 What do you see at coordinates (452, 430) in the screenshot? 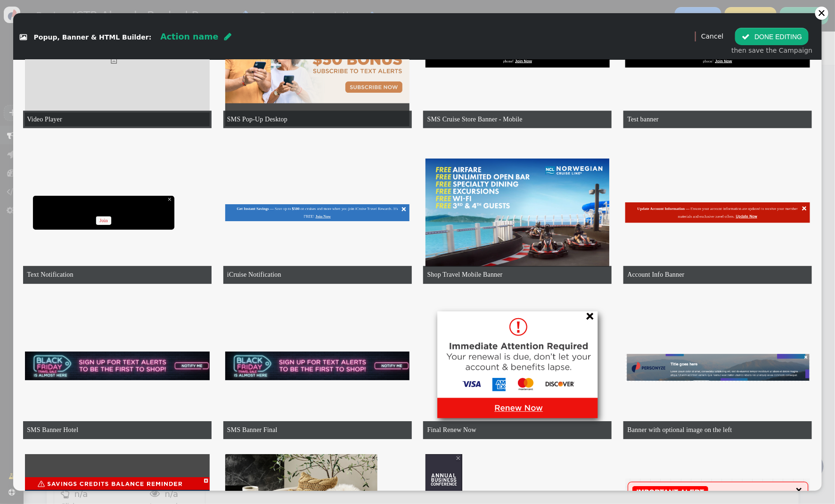
I see `span: Final Renew Now` at bounding box center [452, 430].